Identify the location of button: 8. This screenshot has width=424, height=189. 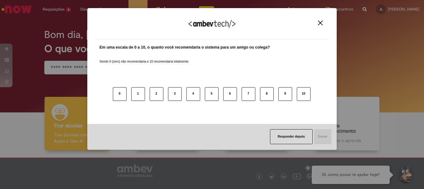
(267, 94).